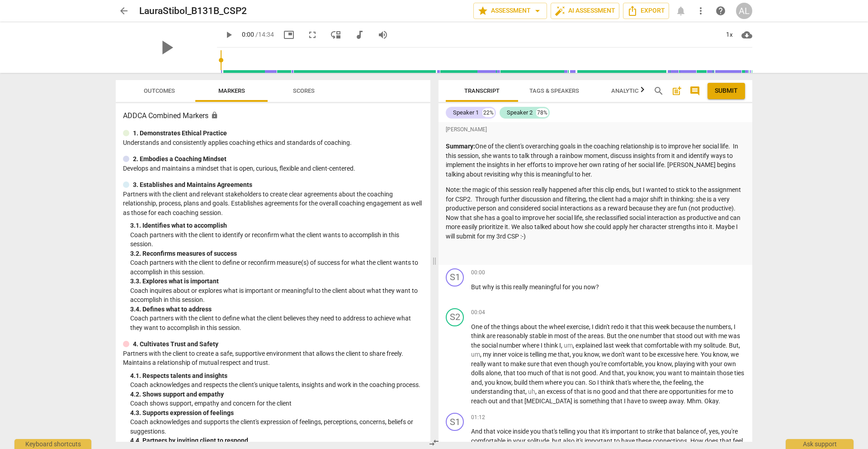 This screenshot has width=868, height=449. What do you see at coordinates (595, 160) in the screenshot?
I see `p: One of the client's overarching goals in the coaching relationship is to improve her social life....` at bounding box center [595, 160].